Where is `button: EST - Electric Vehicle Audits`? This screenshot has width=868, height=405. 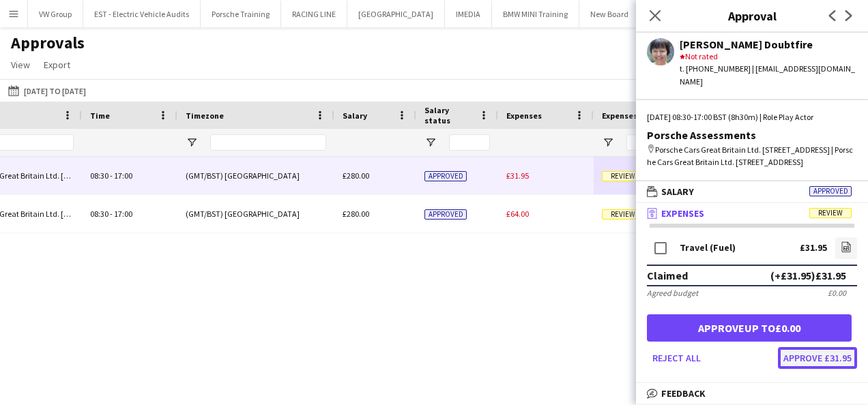
button: EST - Electric Vehicle Audits is located at coordinates (142, 13).